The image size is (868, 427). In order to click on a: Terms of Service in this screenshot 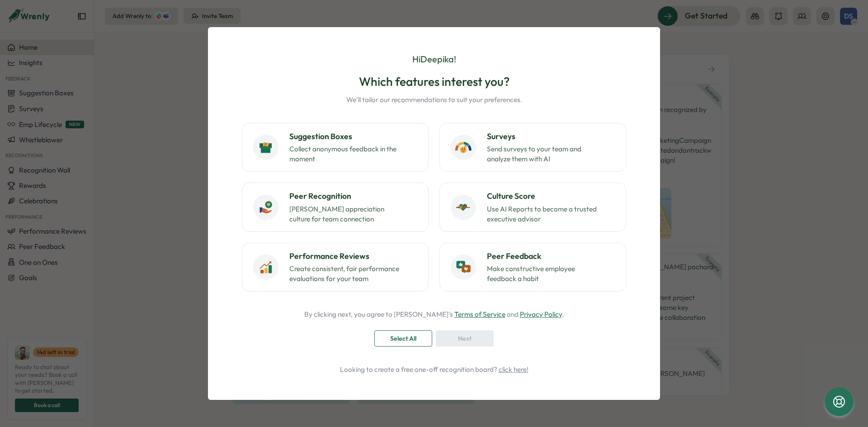, I will do `click(480, 314)`.